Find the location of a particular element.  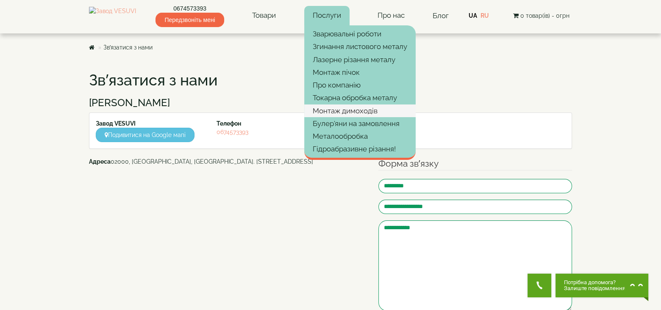

a: Лазерне різання металу is located at coordinates (359, 60).